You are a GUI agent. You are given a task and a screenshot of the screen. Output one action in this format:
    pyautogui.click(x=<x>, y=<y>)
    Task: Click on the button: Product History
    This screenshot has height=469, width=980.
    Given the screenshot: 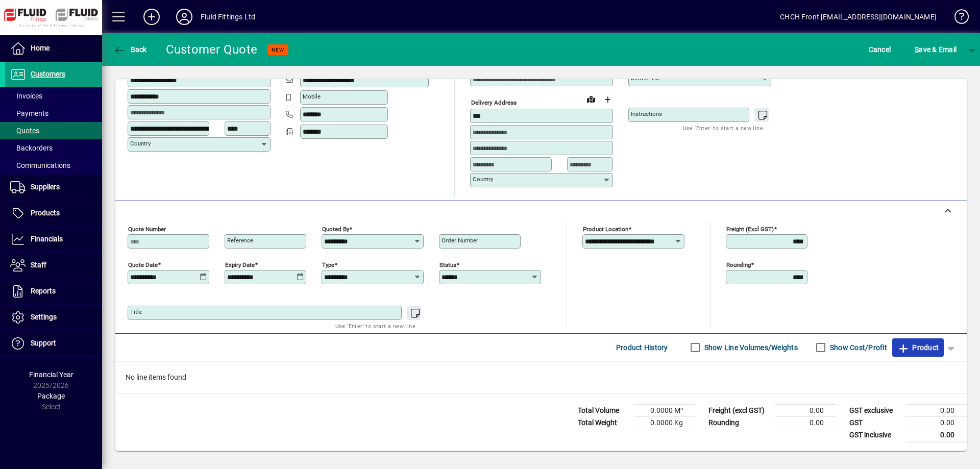 What is the action you would take?
    pyautogui.click(x=642, y=348)
    